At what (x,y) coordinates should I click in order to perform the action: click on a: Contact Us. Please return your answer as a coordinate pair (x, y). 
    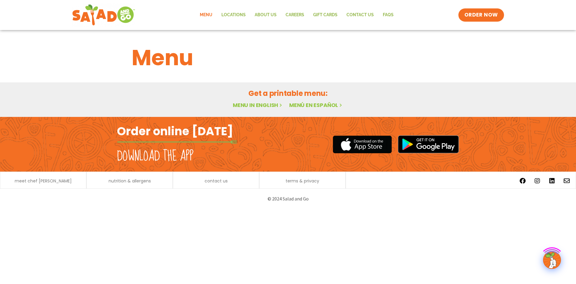
    Looking at the image, I should click on (360, 15).